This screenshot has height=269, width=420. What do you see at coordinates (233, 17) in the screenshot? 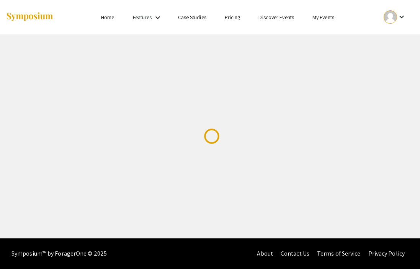
I see `a: Pricing` at bounding box center [233, 17].